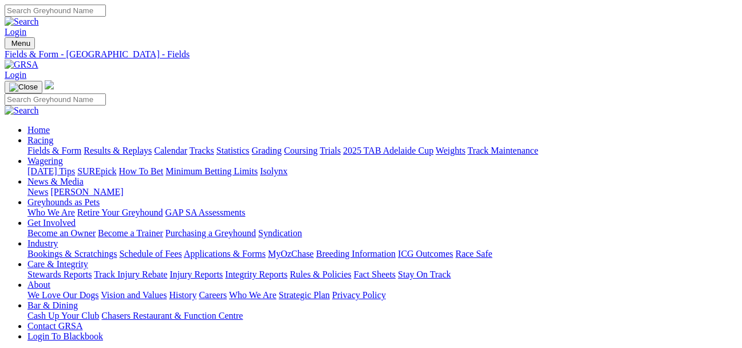 This screenshot has width=742, height=348. I want to click on a: Cash Up Your Club, so click(63, 315).